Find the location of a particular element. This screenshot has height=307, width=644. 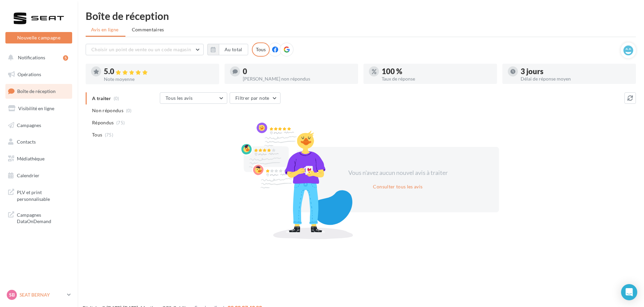

div: Délai de réponse moyen is located at coordinates (576, 79).